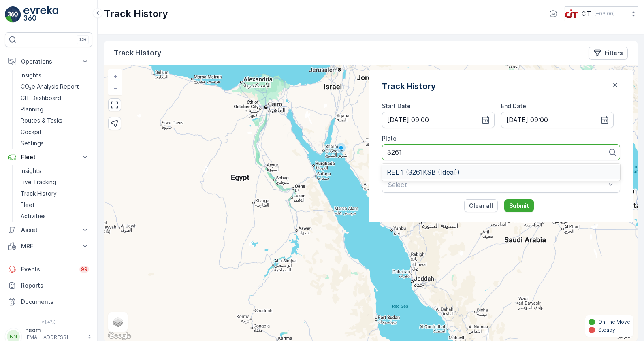  Describe the element at coordinates (55, 216) in the screenshot. I see `a: Activities` at that location.